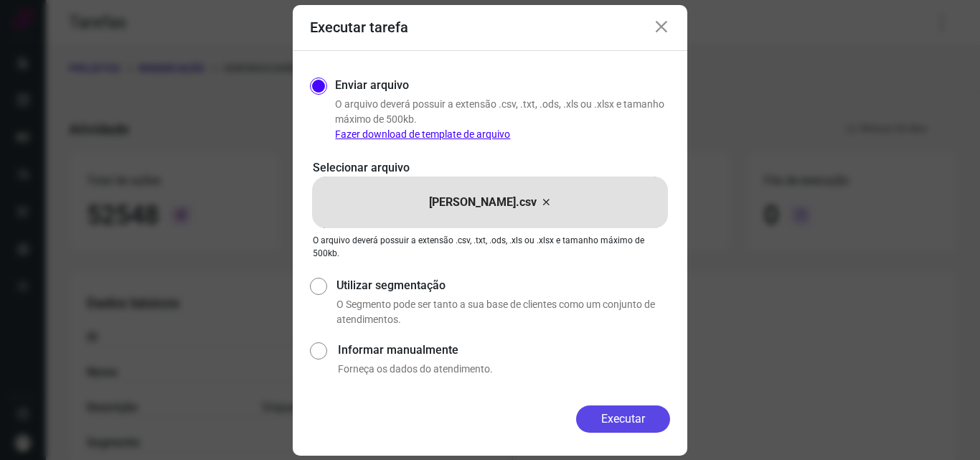 The width and height of the screenshot is (980, 460). Describe the element at coordinates (359, 27) in the screenshot. I see `h3: Executar tarefa` at that location.